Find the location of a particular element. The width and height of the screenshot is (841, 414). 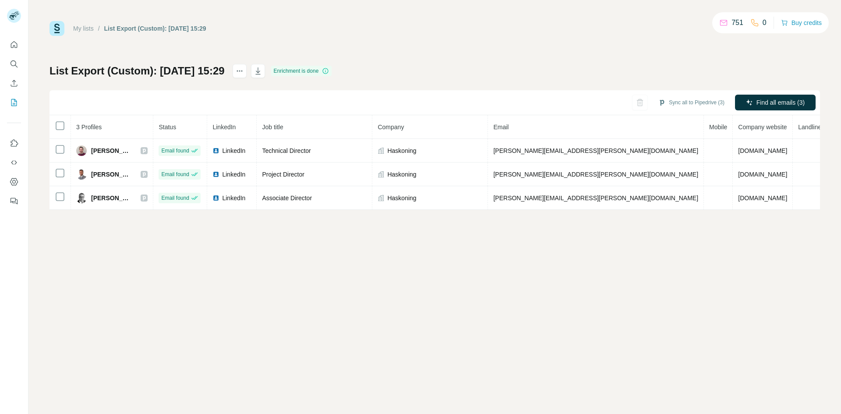

div: Enrichment is done is located at coordinates (301, 71).